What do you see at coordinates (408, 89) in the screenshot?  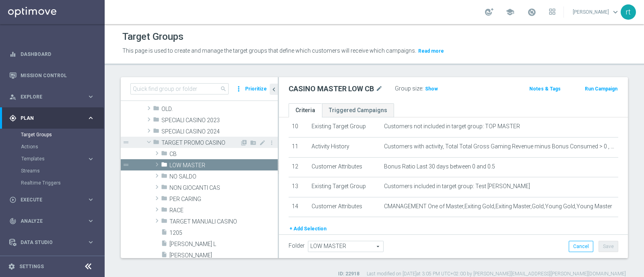 I see `label: Group size` at bounding box center [408, 89].